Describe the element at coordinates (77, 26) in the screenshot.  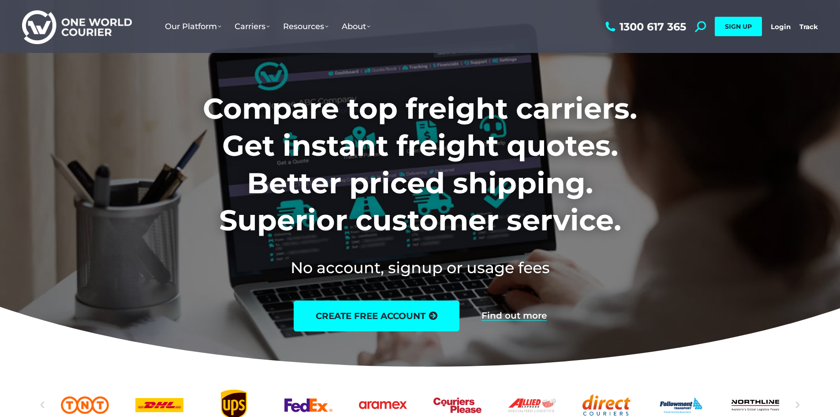
I see `img: One World Courier` at that location.